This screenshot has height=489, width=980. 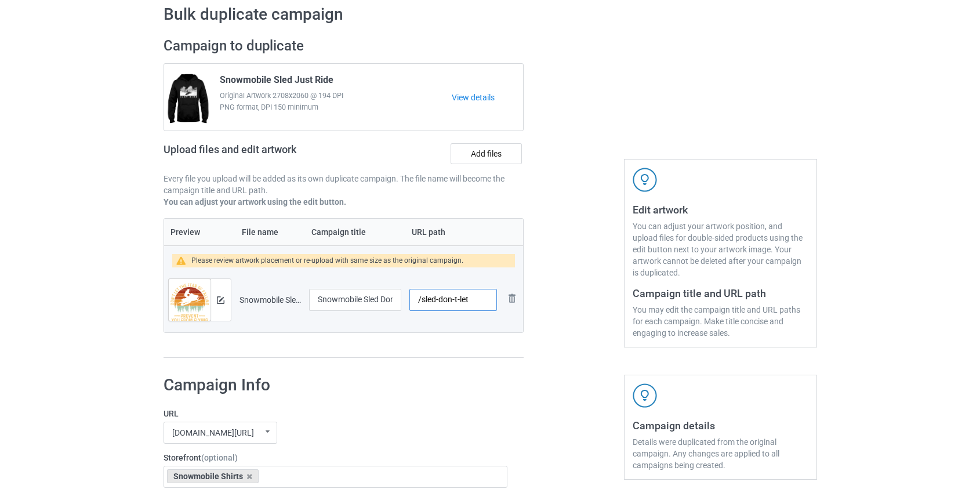 What do you see at coordinates (213, 476) in the screenshot?
I see `div: Snowmobile Shirts` at bounding box center [213, 476].